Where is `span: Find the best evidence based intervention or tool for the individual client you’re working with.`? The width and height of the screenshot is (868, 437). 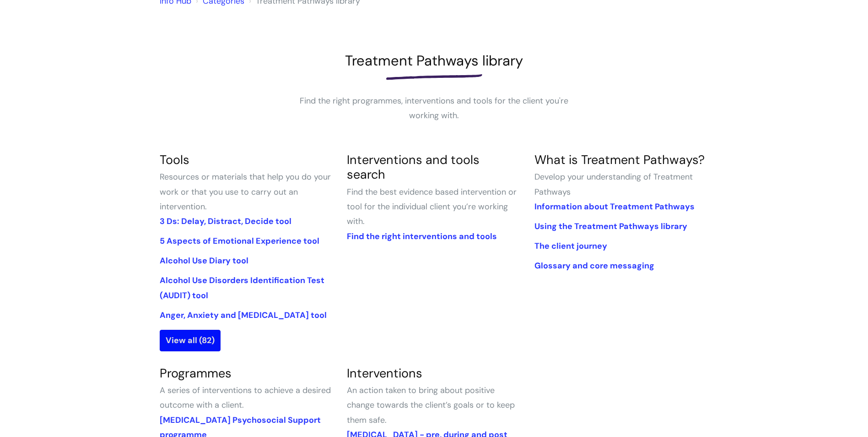 span: Find the best evidence based intervention or tool for the individual client you’re working with. is located at coordinates (431, 207).